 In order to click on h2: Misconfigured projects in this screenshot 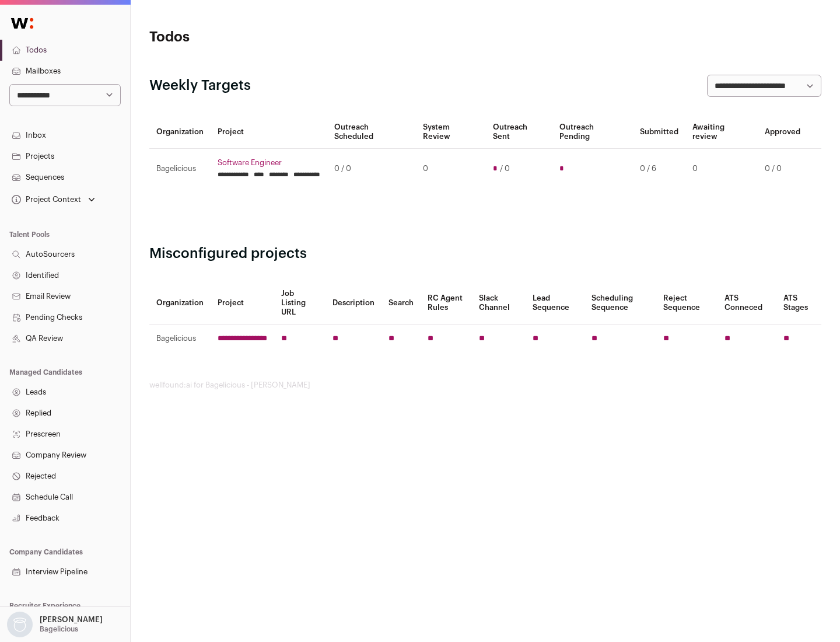, I will do `click(486, 254)`.